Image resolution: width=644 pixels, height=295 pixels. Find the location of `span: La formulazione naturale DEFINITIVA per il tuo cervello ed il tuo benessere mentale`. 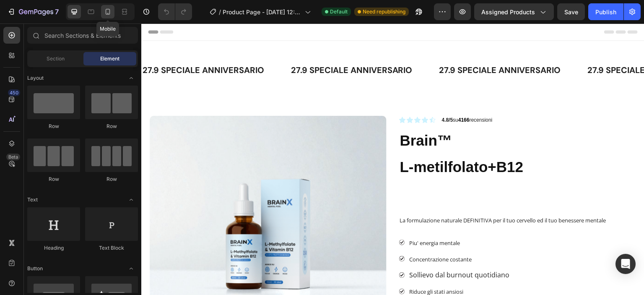

span: La formulazione naturale DEFINITIVA per il tuo cervello ed il tuo benessere mentale is located at coordinates (362, 197).